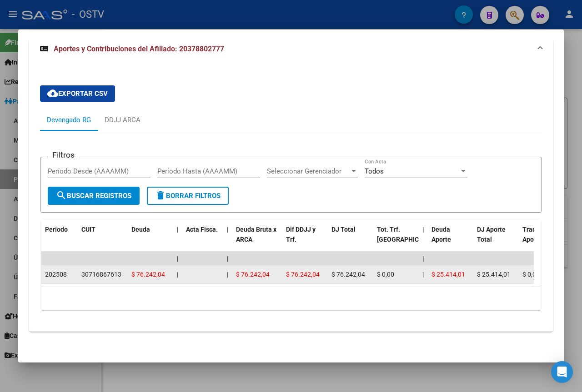  Describe the element at coordinates (94, 196) in the screenshot. I see `button: Buscar Registros` at that location.